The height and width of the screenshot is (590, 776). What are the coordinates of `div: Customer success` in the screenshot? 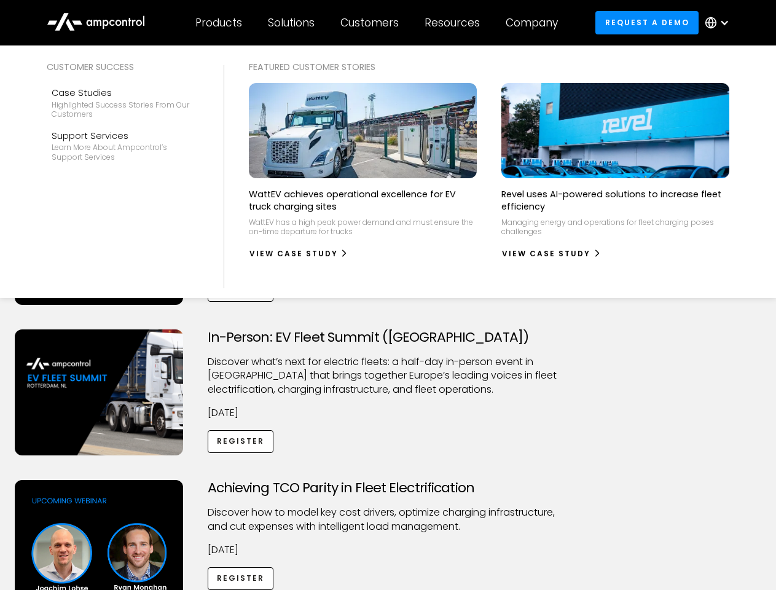 It's located at (123, 67).